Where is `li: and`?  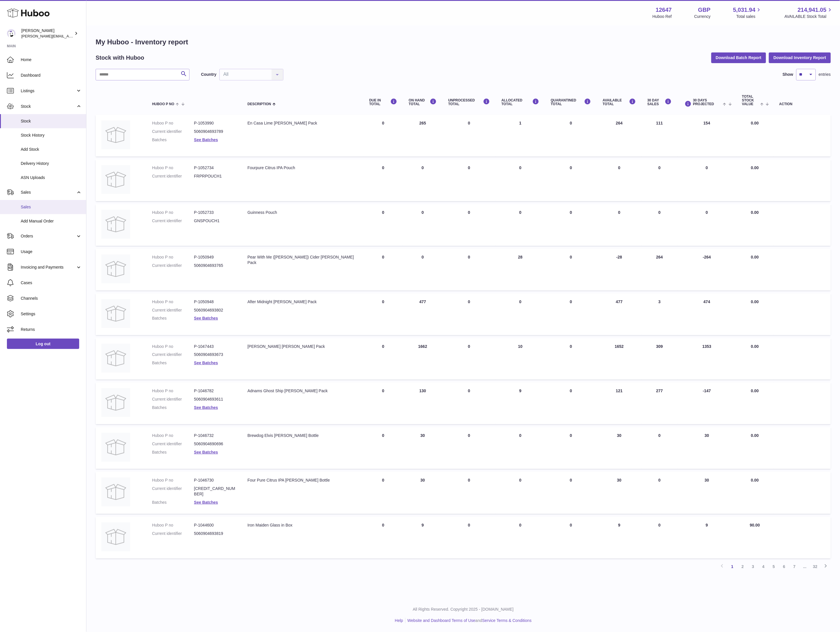
li: and is located at coordinates (468, 620).